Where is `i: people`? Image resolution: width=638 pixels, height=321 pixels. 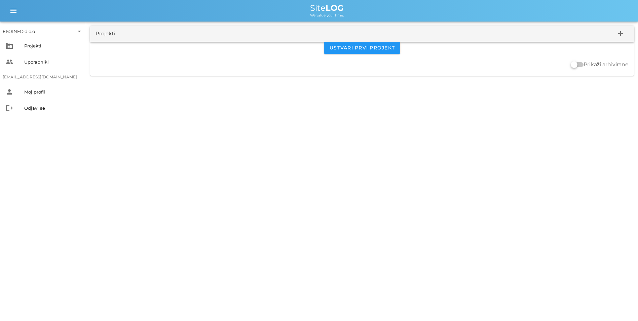 i: people is located at coordinates (9, 62).